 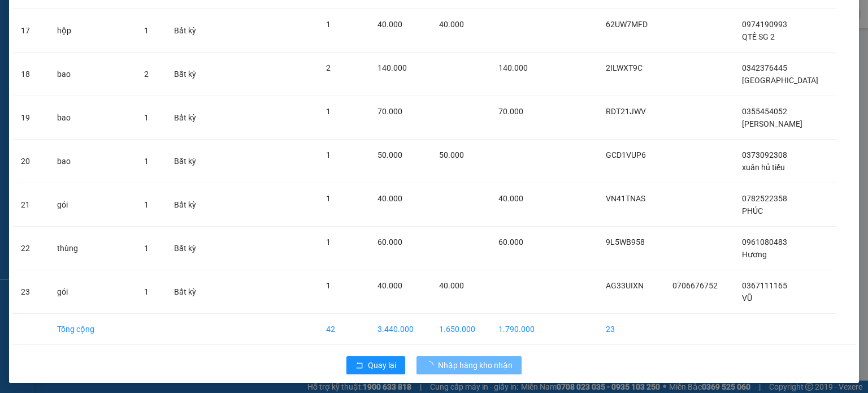 What do you see at coordinates (519, 329) in the screenshot?
I see `td: 1.790.000` at bounding box center [519, 329].